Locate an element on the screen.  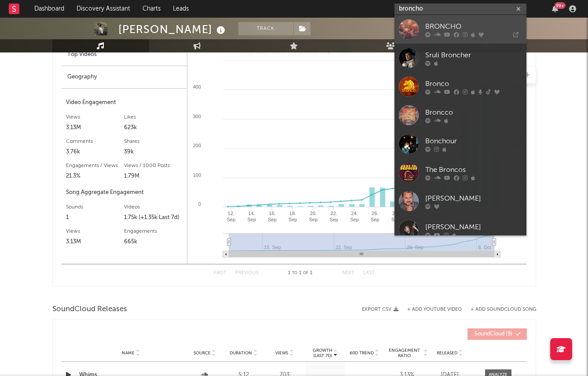
text: 200 is located at coordinates (197, 145).